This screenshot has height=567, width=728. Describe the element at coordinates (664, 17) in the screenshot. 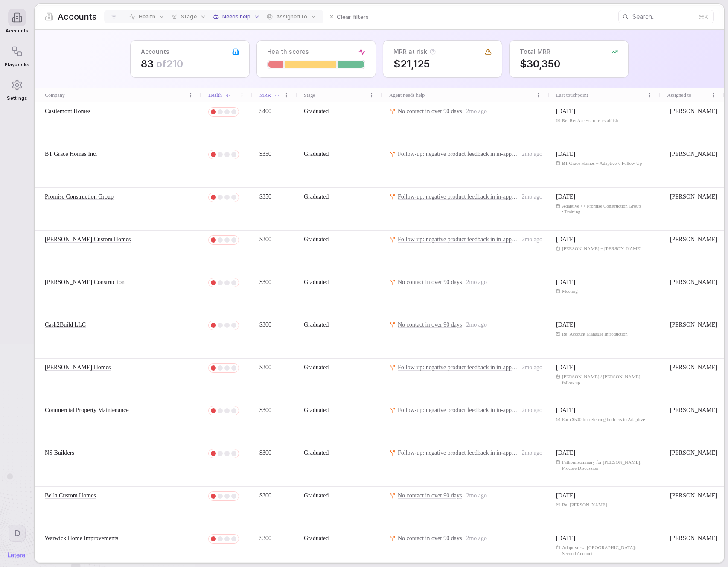

I see `input: Search...` at that location.